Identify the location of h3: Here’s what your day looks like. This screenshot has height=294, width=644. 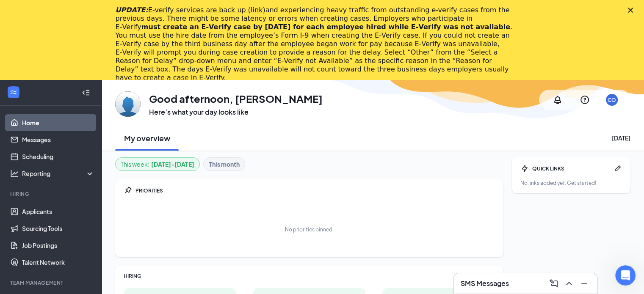
(236, 112).